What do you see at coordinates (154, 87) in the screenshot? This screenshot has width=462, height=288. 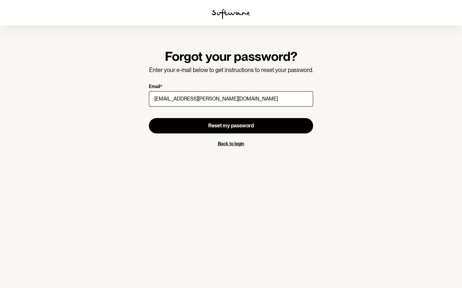 I see `p: Email` at bounding box center [154, 87].